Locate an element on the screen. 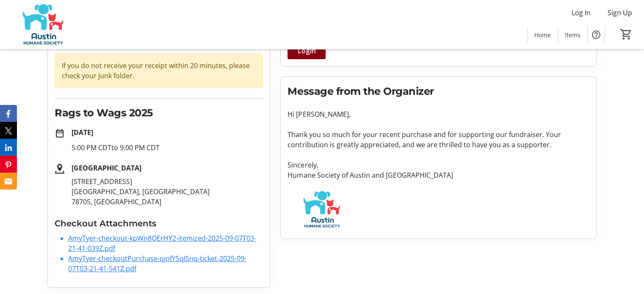 The image size is (644, 294). span: Login is located at coordinates (307, 51).